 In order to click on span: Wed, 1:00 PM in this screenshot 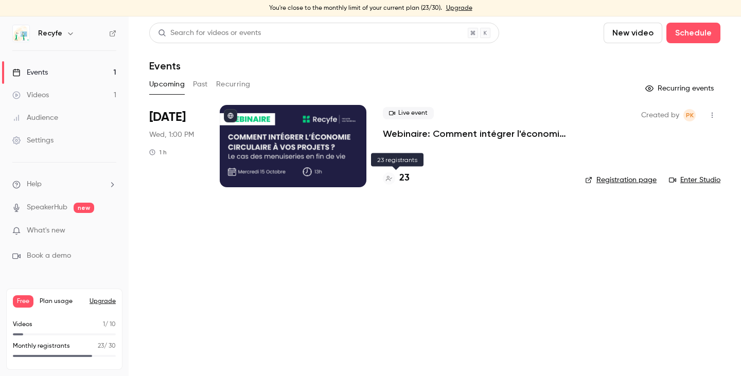, I will do `click(171, 135)`.